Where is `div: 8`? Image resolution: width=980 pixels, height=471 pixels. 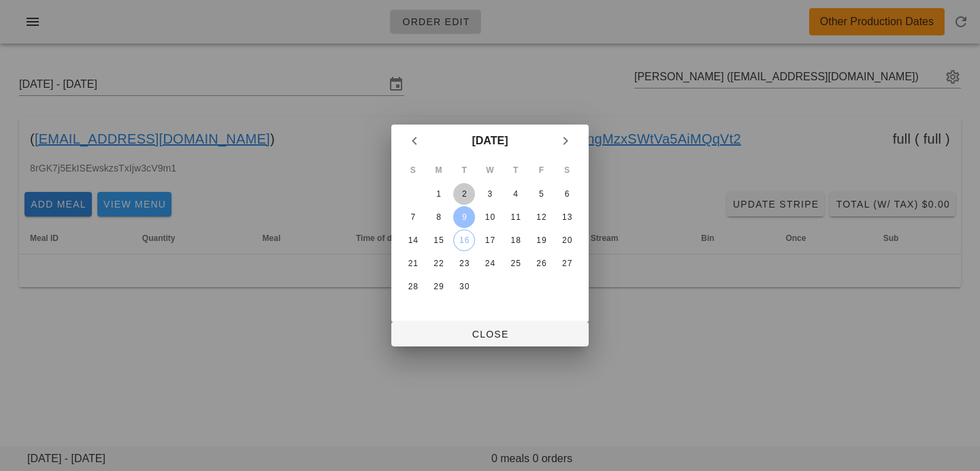 div: 8 is located at coordinates (439, 217).